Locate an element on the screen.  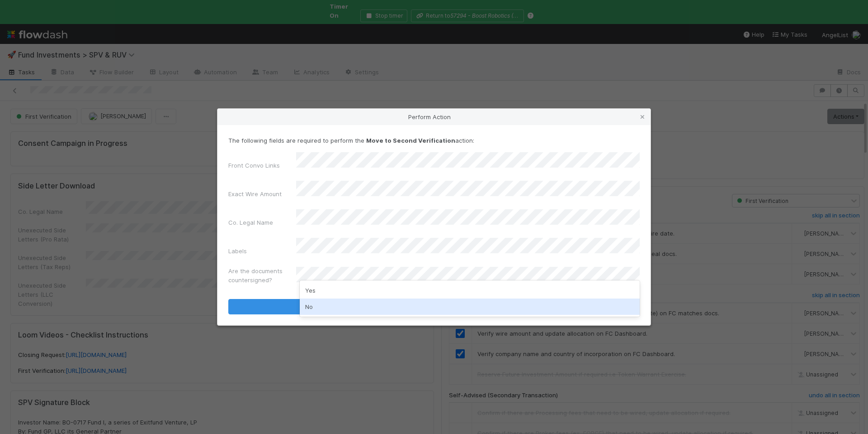
label: Exact Wire Amount is located at coordinates (255, 194).